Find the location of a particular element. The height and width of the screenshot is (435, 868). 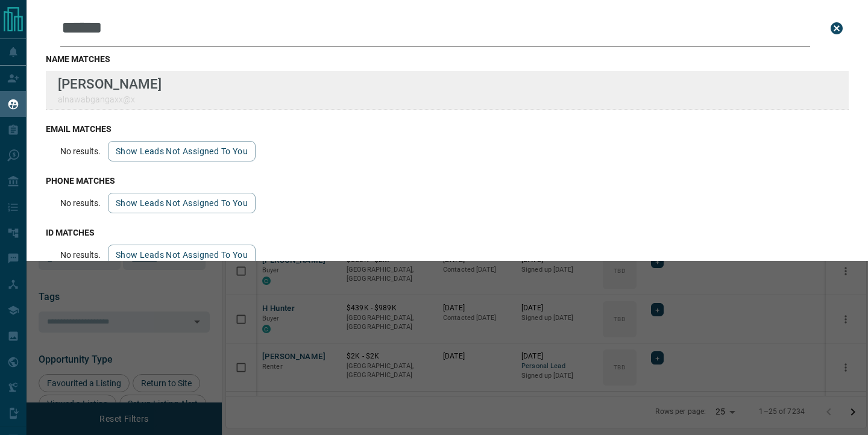

h3: email matches is located at coordinates (447, 129).